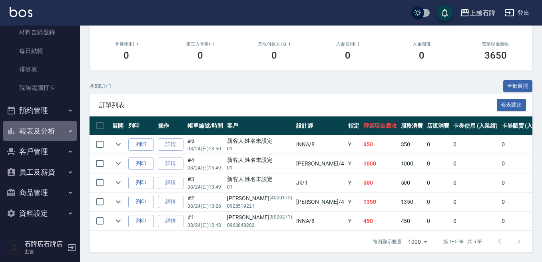  I want to click on th: 客戶, so click(259, 126).